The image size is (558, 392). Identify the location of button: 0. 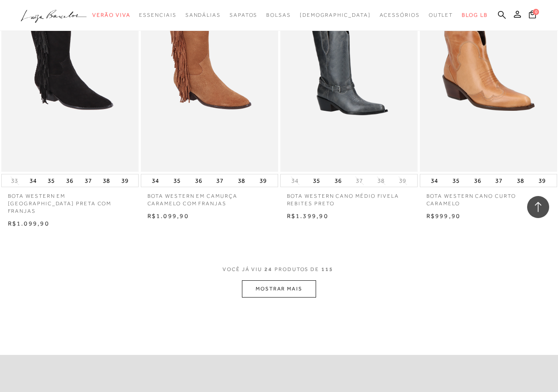
(533, 15).